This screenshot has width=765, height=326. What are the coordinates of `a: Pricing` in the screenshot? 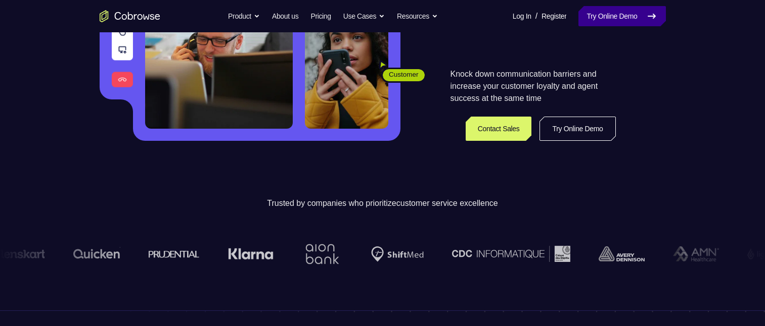 It's located at (320, 16).